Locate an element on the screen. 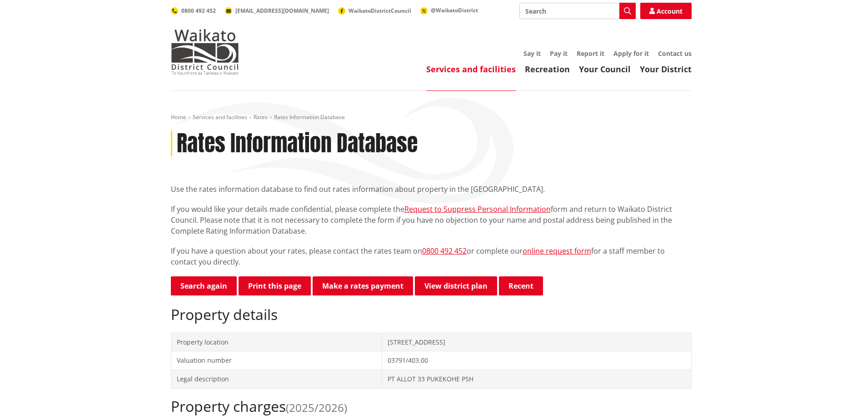 Image resolution: width=862 pixels, height=420 pixels. a: Make a rates payment is located at coordinates (363, 286).